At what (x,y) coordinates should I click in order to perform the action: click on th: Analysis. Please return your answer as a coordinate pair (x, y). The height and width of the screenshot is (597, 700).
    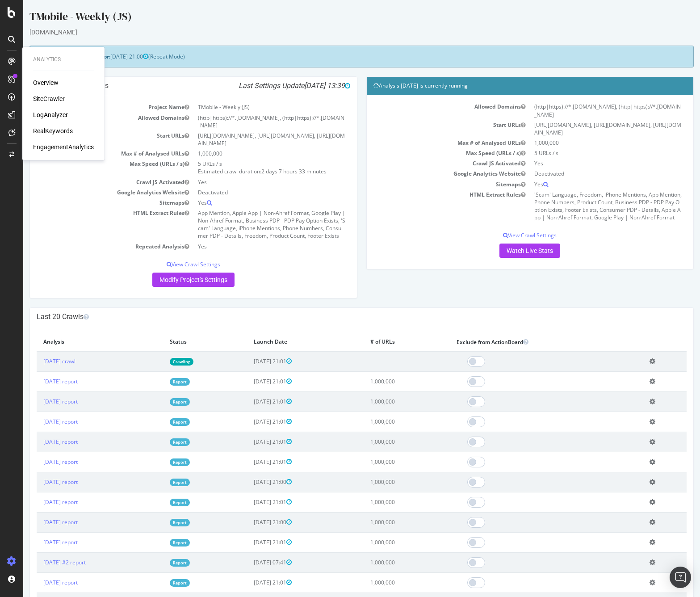
    Looking at the image, I should click on (76, 342).